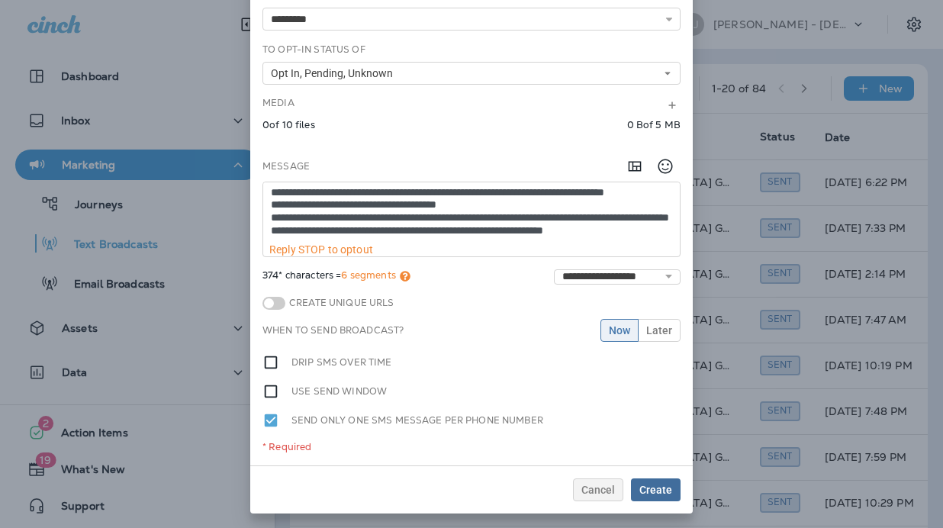 Image resolution: width=943 pixels, height=528 pixels. I want to click on p: 0 of 10 files, so click(288, 125).